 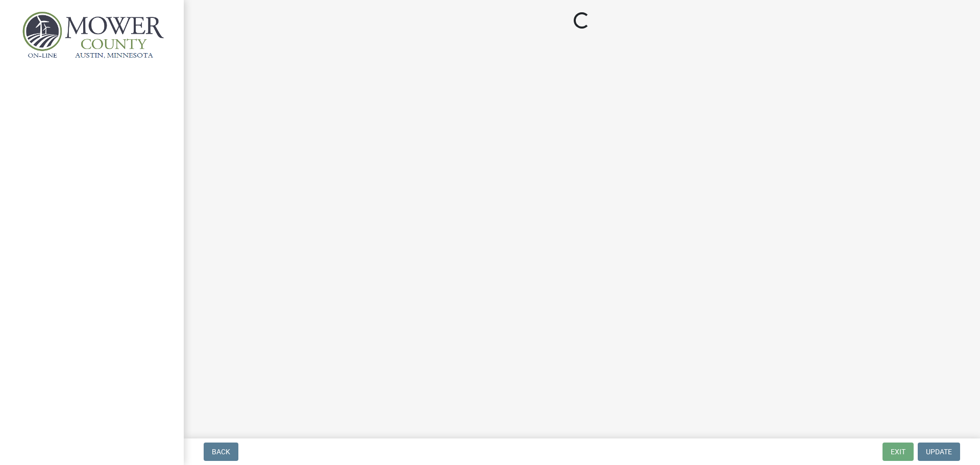 I want to click on span: Back, so click(x=221, y=452).